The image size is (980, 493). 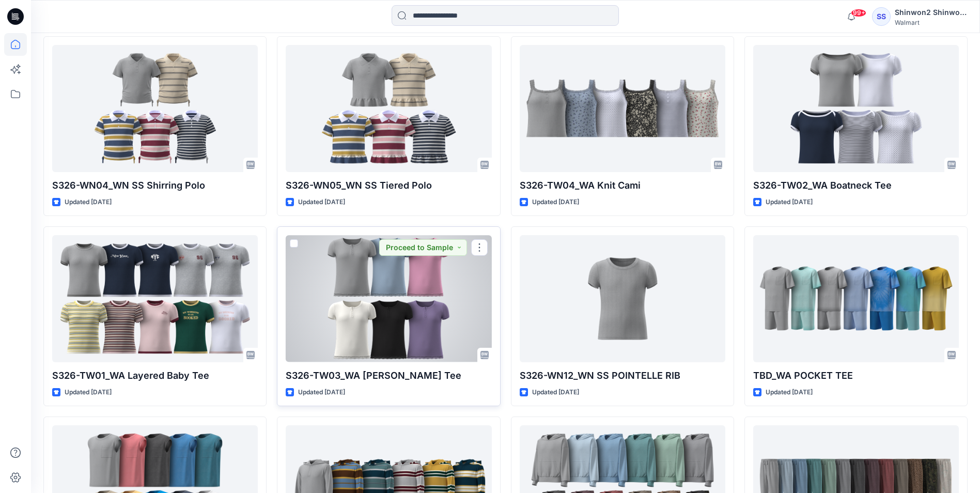 What do you see at coordinates (881, 17) in the screenshot?
I see `div: SS` at bounding box center [881, 17].